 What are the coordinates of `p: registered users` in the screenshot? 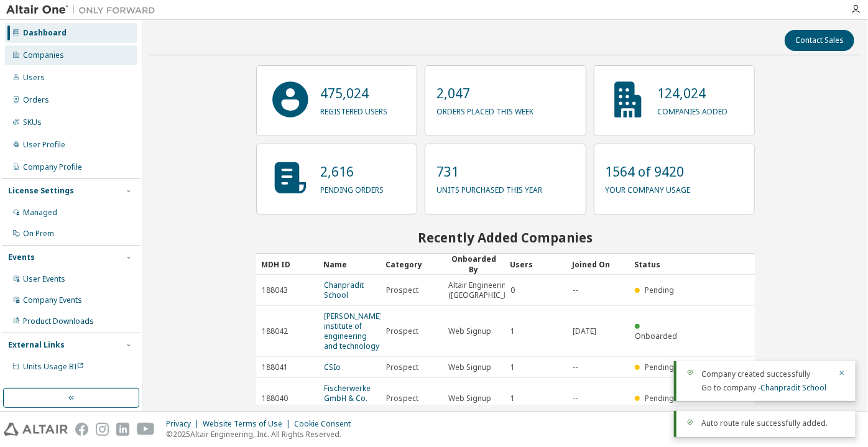 It's located at (354, 109).